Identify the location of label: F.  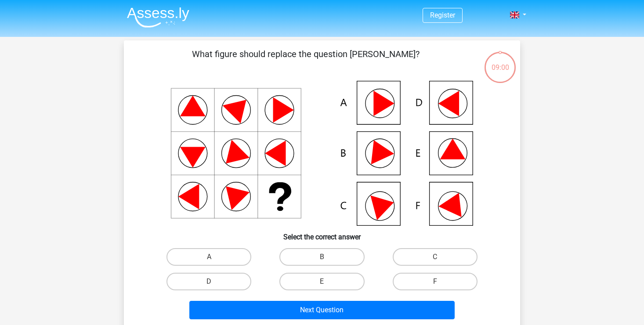
(435, 282).